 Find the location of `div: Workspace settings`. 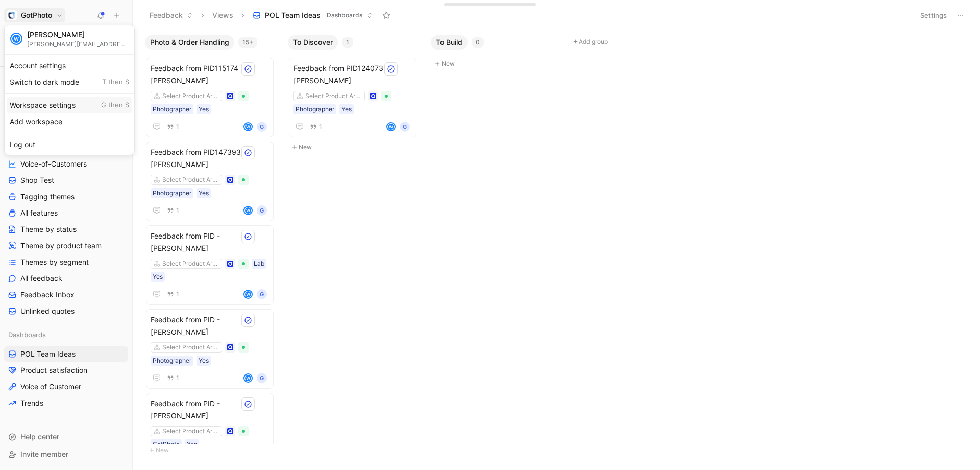

div: Workspace settings is located at coordinates (69, 105).